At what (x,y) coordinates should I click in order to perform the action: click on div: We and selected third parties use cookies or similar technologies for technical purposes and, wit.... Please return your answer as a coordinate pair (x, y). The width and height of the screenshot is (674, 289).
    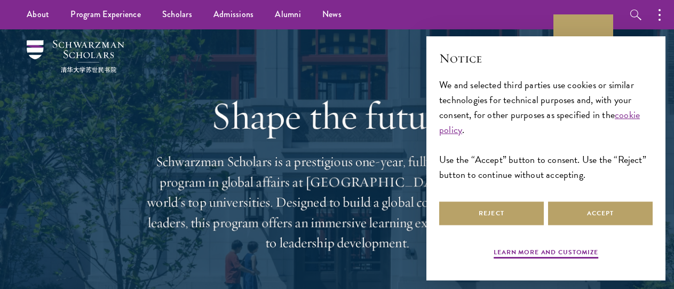
    Looking at the image, I should click on (546, 130).